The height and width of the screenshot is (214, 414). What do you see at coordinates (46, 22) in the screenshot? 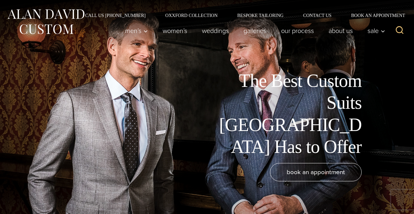
I see `img: Alan David Custom` at bounding box center [46, 22].